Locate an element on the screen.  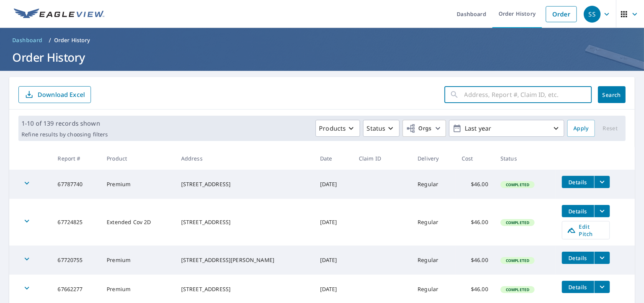
div: SS is located at coordinates (592, 14).